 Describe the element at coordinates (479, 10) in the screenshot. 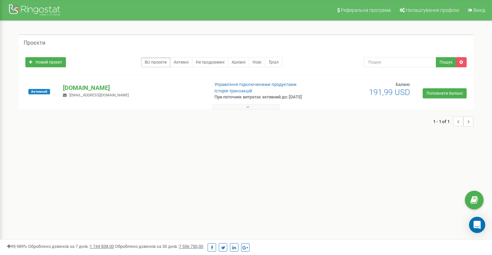

I see `span: Вихід` at that location.